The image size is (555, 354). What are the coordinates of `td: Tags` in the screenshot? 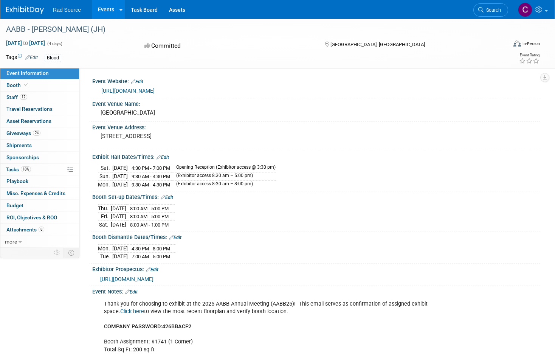 It's located at (22, 58).